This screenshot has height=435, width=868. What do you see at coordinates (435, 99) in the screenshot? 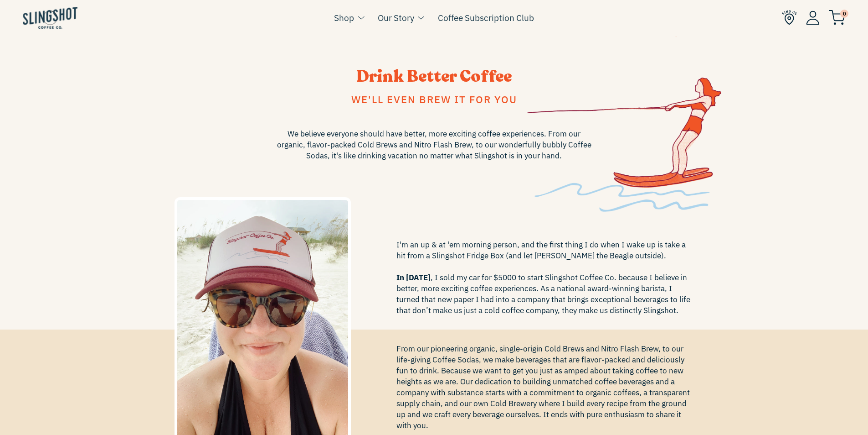
I see `span: We'll even brew it for you` at bounding box center [435, 99].